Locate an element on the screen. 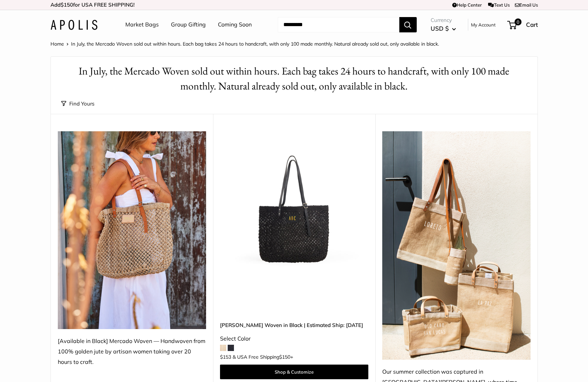  span: USD $ is located at coordinates (439, 28).